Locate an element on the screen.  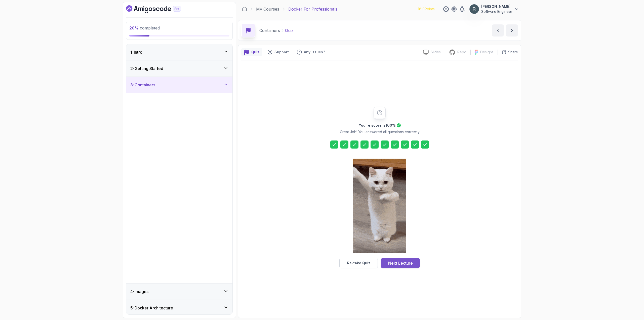
button: Next Lecture is located at coordinates (400, 263).